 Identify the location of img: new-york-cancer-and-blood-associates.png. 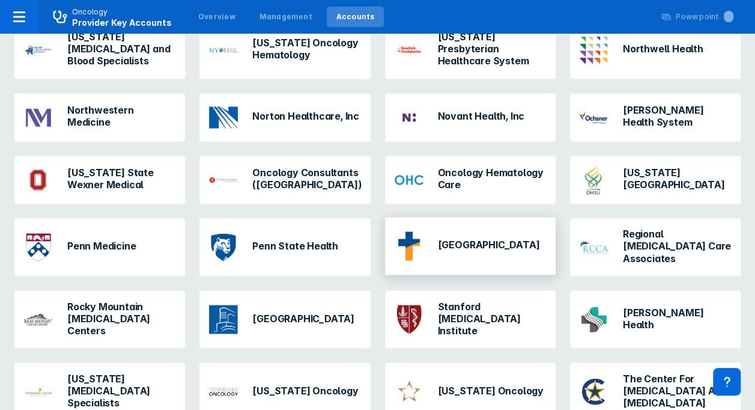
(38, 50).